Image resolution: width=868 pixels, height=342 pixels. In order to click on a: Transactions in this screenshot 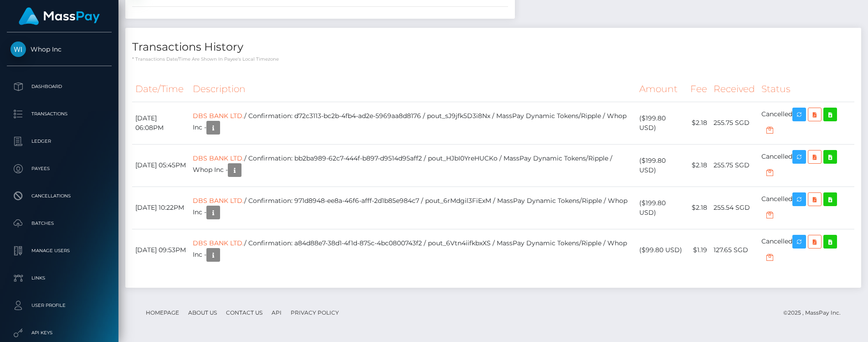, I will do `click(59, 114)`.